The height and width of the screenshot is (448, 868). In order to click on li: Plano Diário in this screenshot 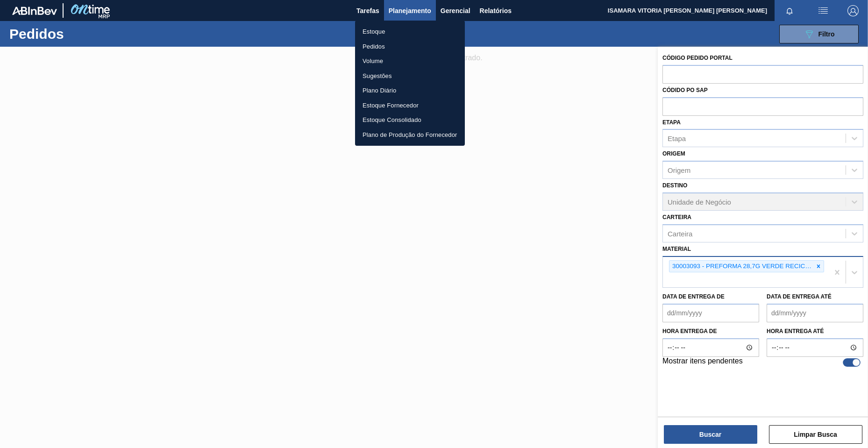, I will do `click(409, 91)`.